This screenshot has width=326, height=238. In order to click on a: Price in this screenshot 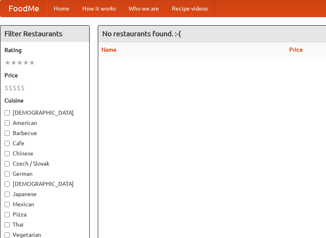, I will do `click(295, 50)`.